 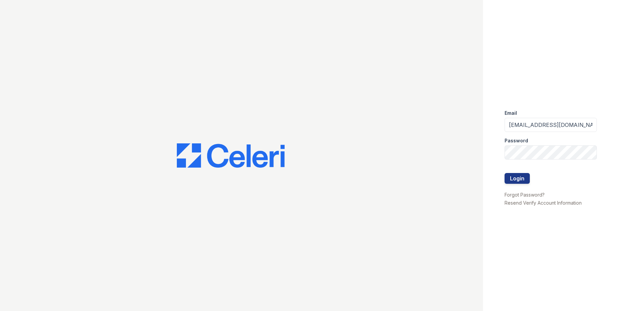 What do you see at coordinates (543, 203) in the screenshot?
I see `a: Resend Verify Account Information` at bounding box center [543, 203].